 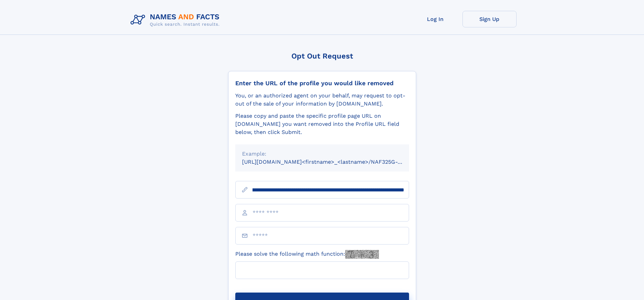 I want to click on div: Opt Out Request, so click(x=322, y=56).